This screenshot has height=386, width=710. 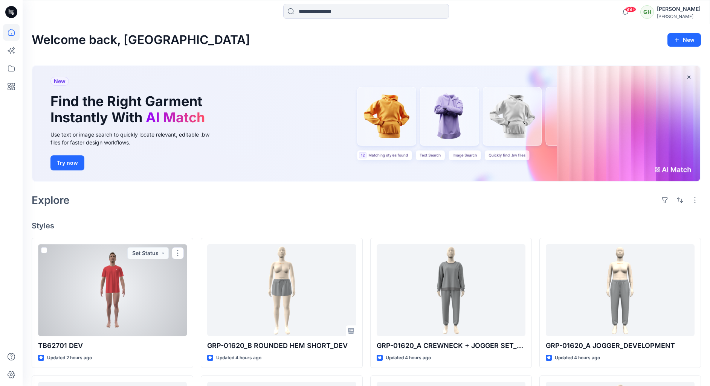 What do you see at coordinates (112, 290) in the screenshot?
I see `a: TB62701 DEV` at bounding box center [112, 290].